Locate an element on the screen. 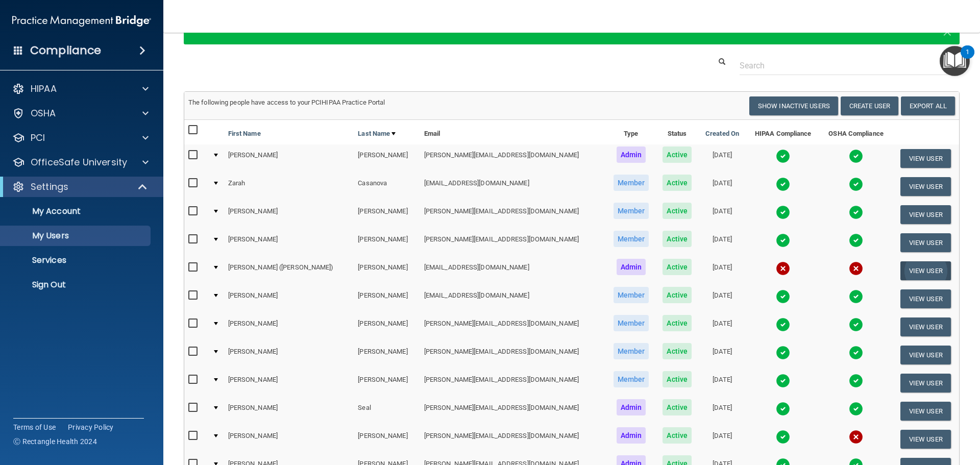  th: Status is located at coordinates (677, 132).